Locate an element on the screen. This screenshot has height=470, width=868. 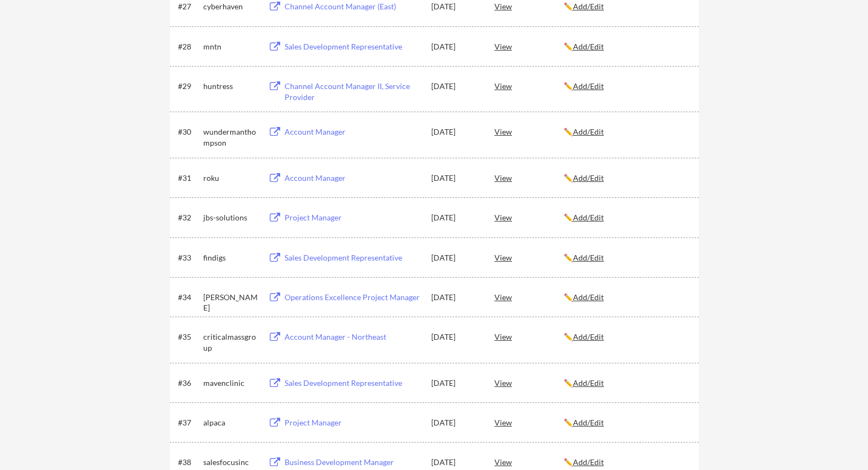
div: #33 is located at coordinates (189, 257).